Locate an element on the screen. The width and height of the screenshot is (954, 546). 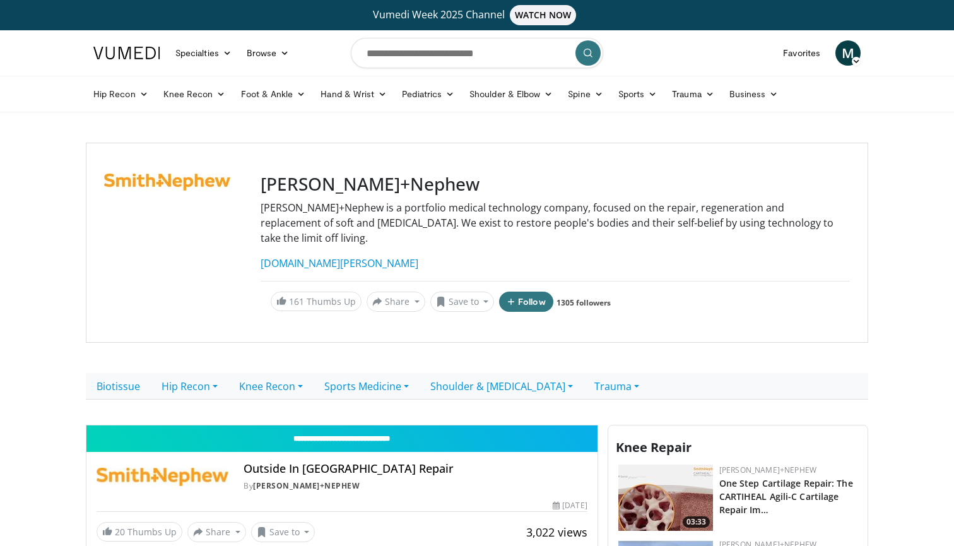
span: Knee Repair is located at coordinates (654, 447).